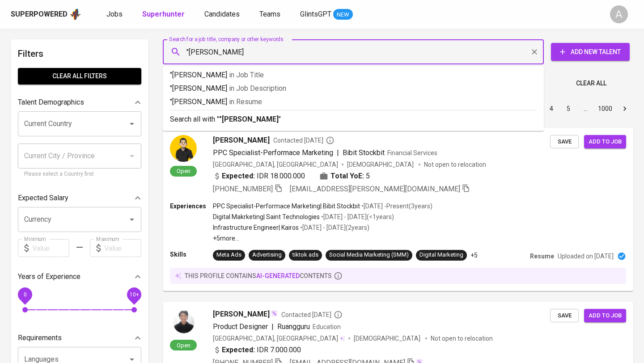  Describe the element at coordinates (241, 327) in the screenshot. I see `span: Product Designer` at that location.